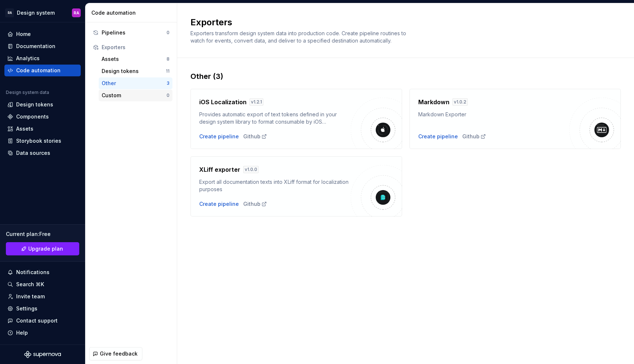 The image size is (634, 364). Describe the element at coordinates (134, 83) in the screenshot. I see `div: Other` at that location.